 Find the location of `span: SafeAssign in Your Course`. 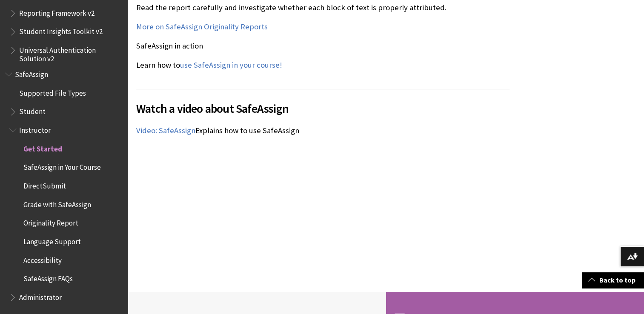

span: SafeAssign in Your Course is located at coordinates (62, 166).